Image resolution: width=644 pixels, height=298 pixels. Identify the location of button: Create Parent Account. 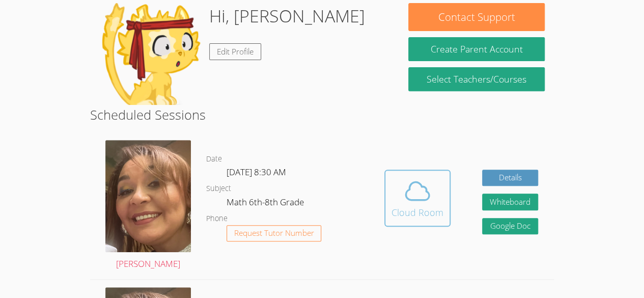
(476, 49).